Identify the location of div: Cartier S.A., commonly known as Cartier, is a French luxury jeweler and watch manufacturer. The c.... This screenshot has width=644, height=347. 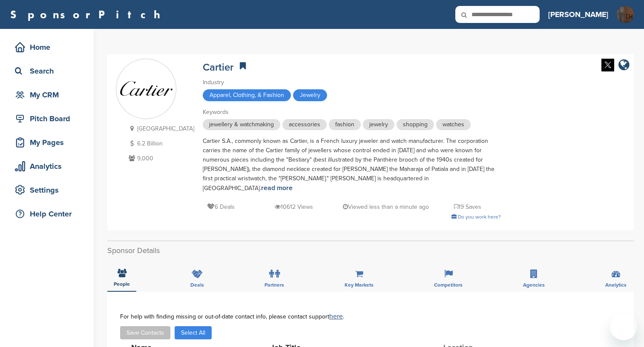
(352, 165).